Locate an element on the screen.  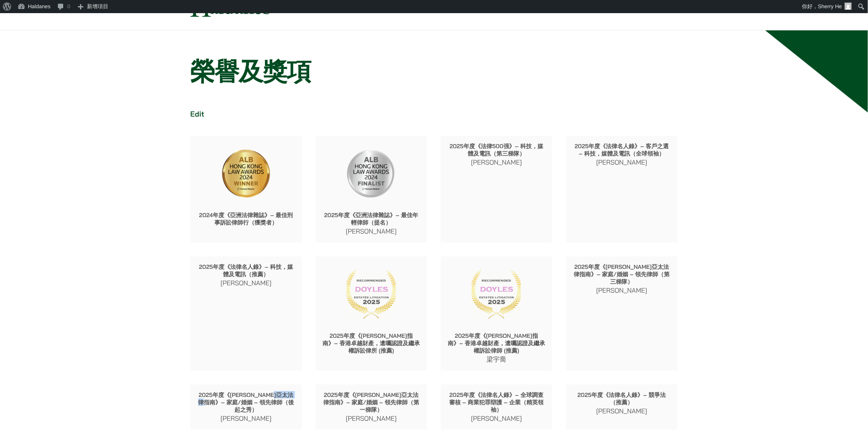
a: Edit is located at coordinates (197, 114).